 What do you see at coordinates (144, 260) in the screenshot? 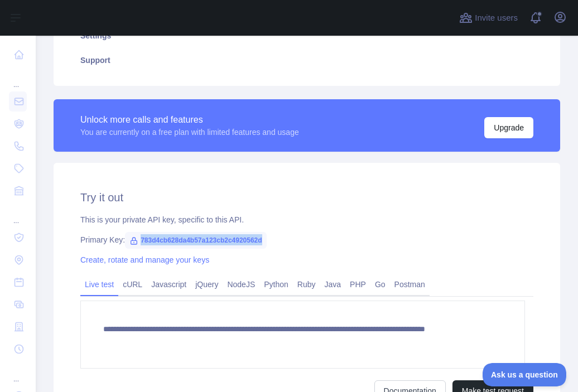
I see `a: Create, rotate and manage your keys` at bounding box center [144, 260].